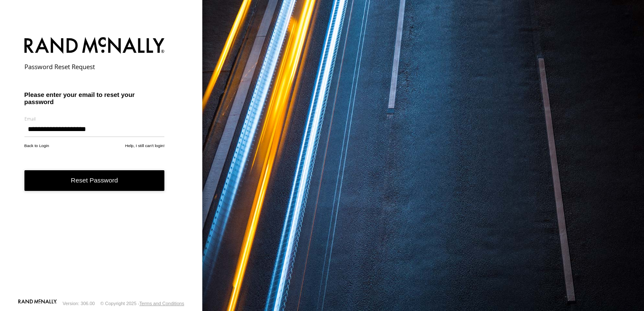  Describe the element at coordinates (94, 67) in the screenshot. I see `h2: Password Reset Request` at that location.